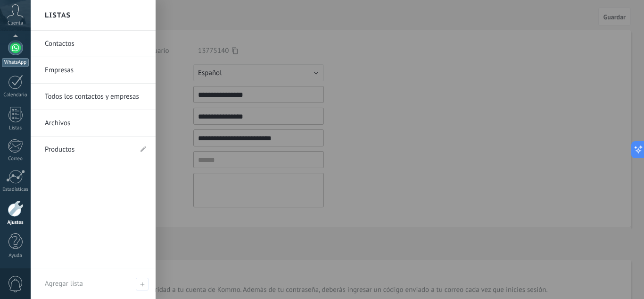 This screenshot has height=299, width=644. Describe the element at coordinates (58, 15) in the screenshot. I see `h2: Listas` at that location.